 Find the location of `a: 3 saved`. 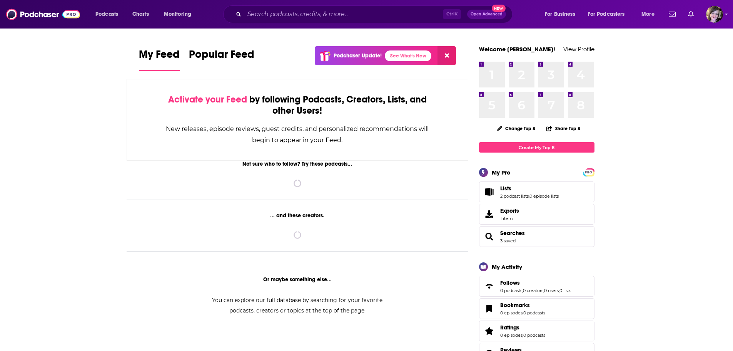

a: 3 saved is located at coordinates (508, 240).